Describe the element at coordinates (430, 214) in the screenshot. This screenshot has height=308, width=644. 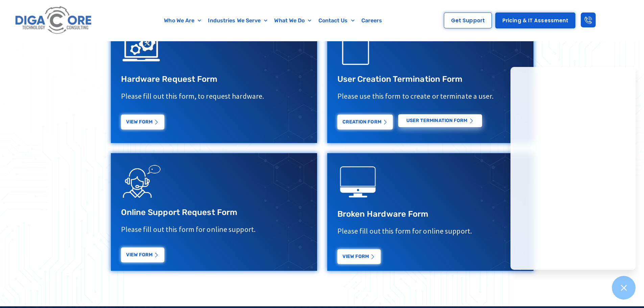
I see `h3: Broken Hardware Form` at that location.